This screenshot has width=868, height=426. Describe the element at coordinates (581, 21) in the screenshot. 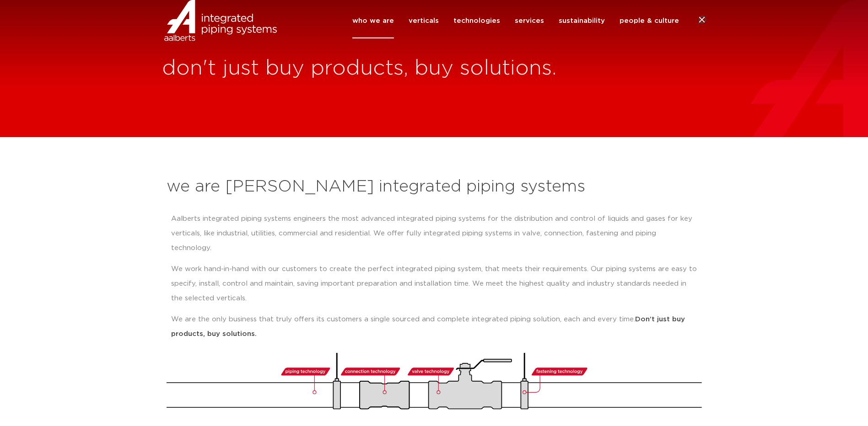

I see `a: sustainability` at that location.